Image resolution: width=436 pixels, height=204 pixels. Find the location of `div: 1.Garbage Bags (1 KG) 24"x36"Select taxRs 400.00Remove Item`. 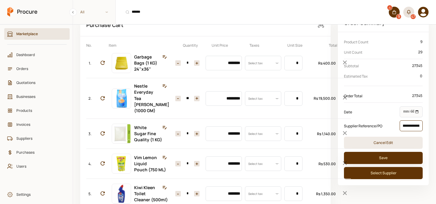

div: 1.Garbage Bags (1 KG) 24"x36"Select taxRs 400.00Remove Item is located at coordinates (219, 63).